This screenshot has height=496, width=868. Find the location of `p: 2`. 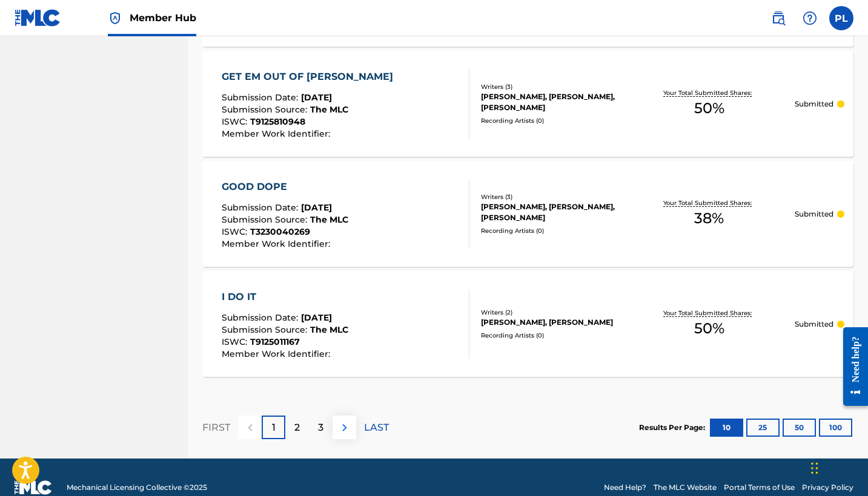

p: 2 is located at coordinates (297, 428).